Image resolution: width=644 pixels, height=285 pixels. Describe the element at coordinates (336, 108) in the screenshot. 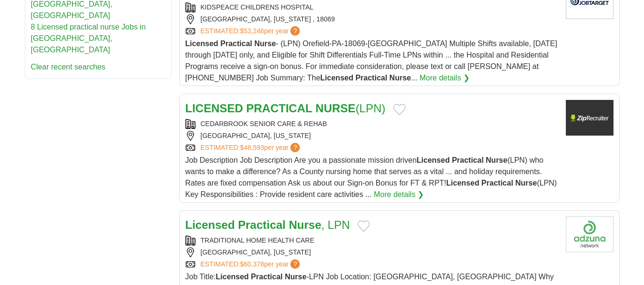

I see `strong: NURSE` at that location.